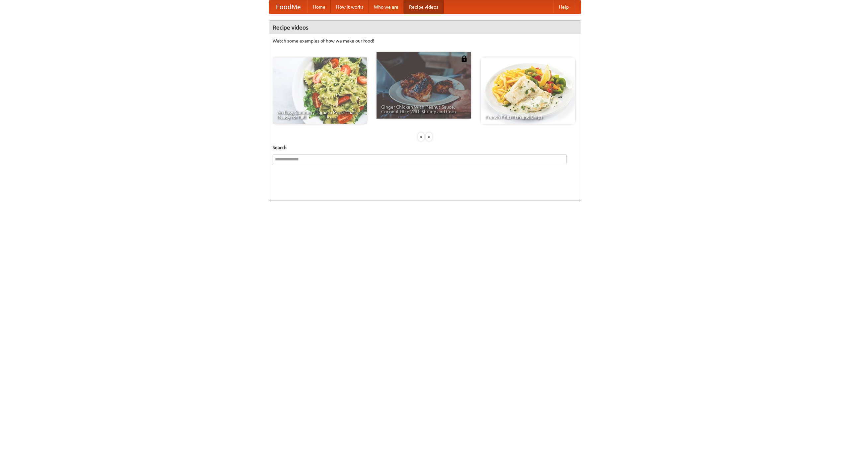 This screenshot has width=850, height=470. I want to click on a: An Easy, Summery Tomato Pasta That's Ready for Fall, so click(320, 91).